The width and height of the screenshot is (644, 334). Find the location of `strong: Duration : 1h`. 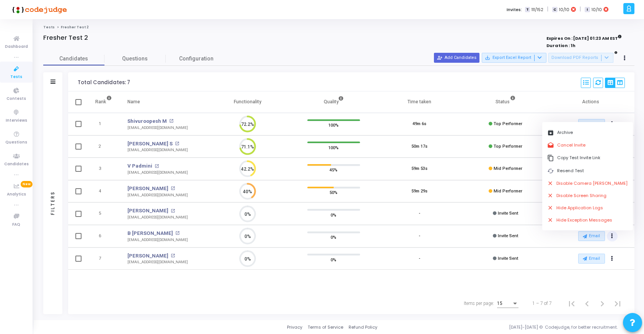

strong: Duration : 1h is located at coordinates (561, 45).